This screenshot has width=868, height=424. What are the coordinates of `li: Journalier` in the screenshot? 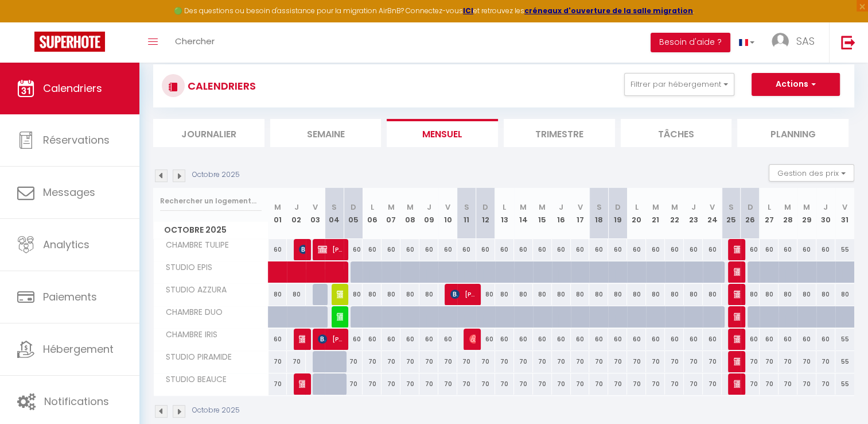 It's located at (209, 133).